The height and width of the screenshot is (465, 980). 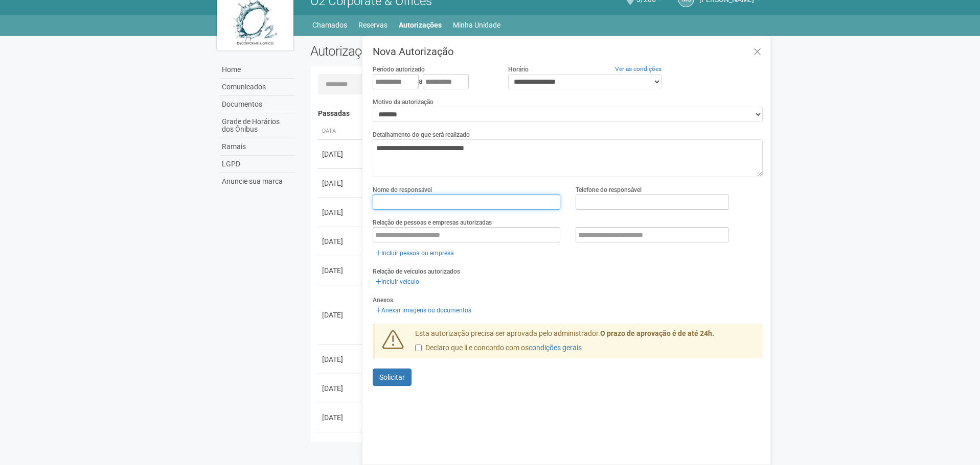 I want to click on label: Anexos, so click(x=383, y=301).